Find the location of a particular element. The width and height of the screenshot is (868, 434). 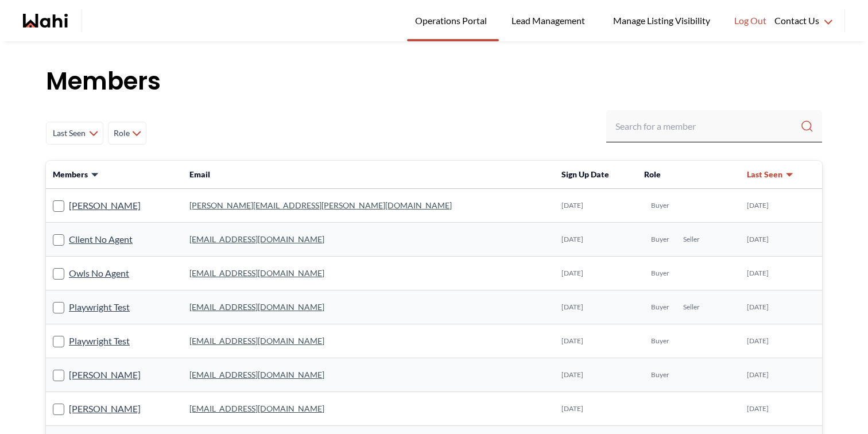

span: Lead Management is located at coordinates (550, 21).